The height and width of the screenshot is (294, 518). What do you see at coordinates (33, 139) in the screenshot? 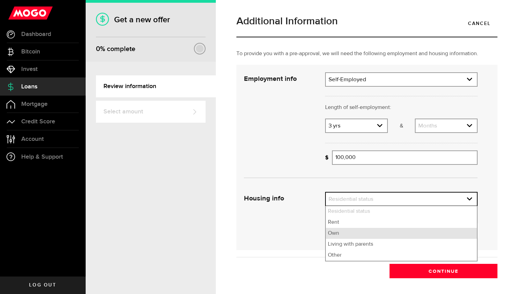
I see `span: Account` at bounding box center [33, 139].